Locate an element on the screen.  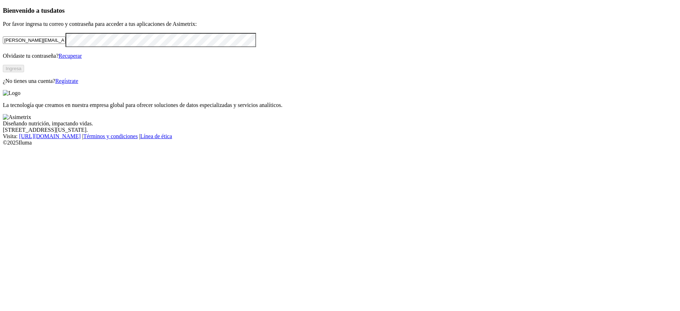
p: La tecnología que creamos en nuestra empresa global para ofrecer soluciones de datos especializad... is located at coordinates (340, 105).